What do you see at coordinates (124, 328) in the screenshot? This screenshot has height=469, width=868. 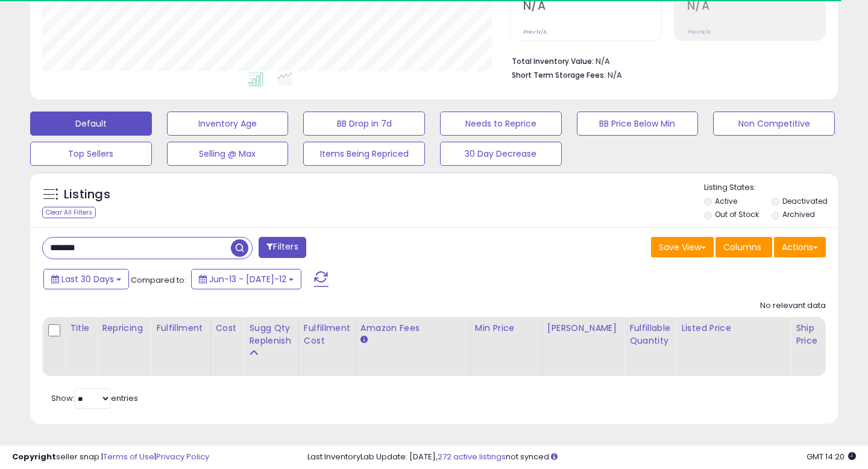 I see `div: Repricing` at bounding box center [124, 328].